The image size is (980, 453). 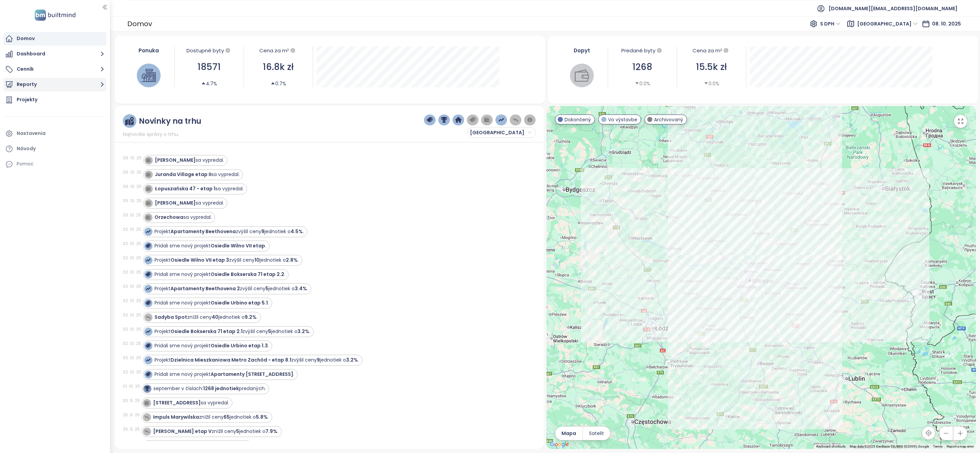 I want to click on strong: 9.2%, so click(x=250, y=317).